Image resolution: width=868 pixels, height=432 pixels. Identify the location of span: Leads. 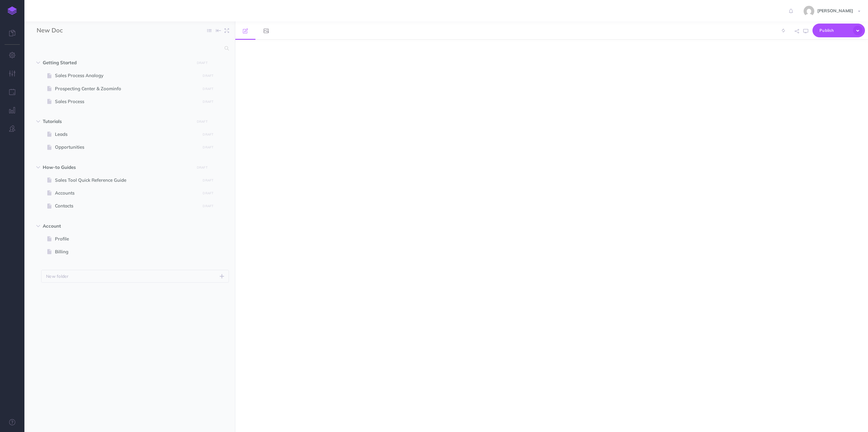
(127, 134).